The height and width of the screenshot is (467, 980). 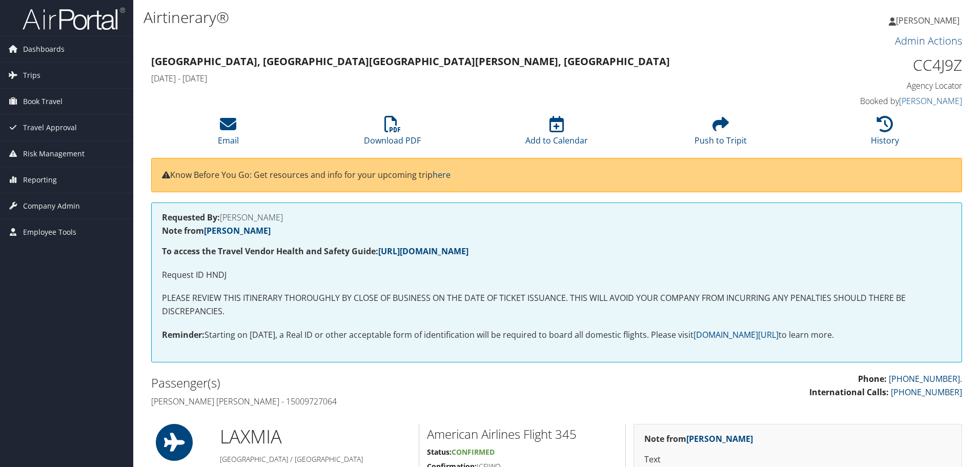 I want to click on a: Admin Actions, so click(x=928, y=41).